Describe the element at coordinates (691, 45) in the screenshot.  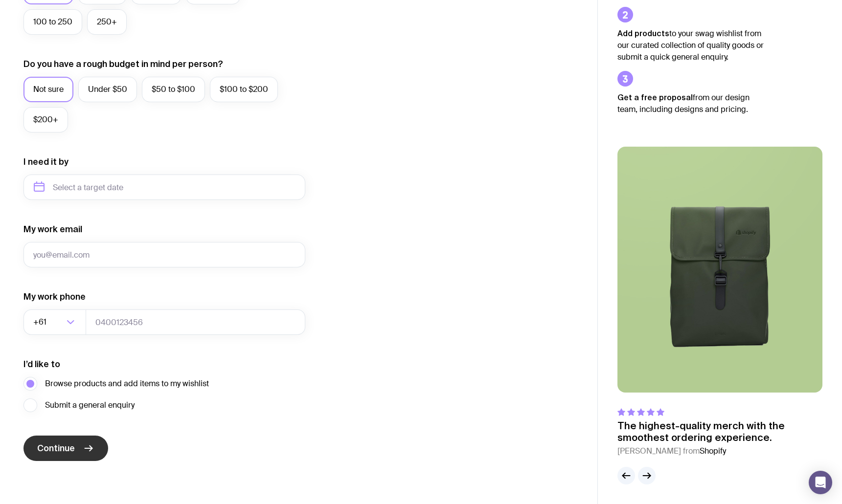
I see `p: to your swag wishlist from our curated collection of quality goods or submit a quick general enqu...` at that location.